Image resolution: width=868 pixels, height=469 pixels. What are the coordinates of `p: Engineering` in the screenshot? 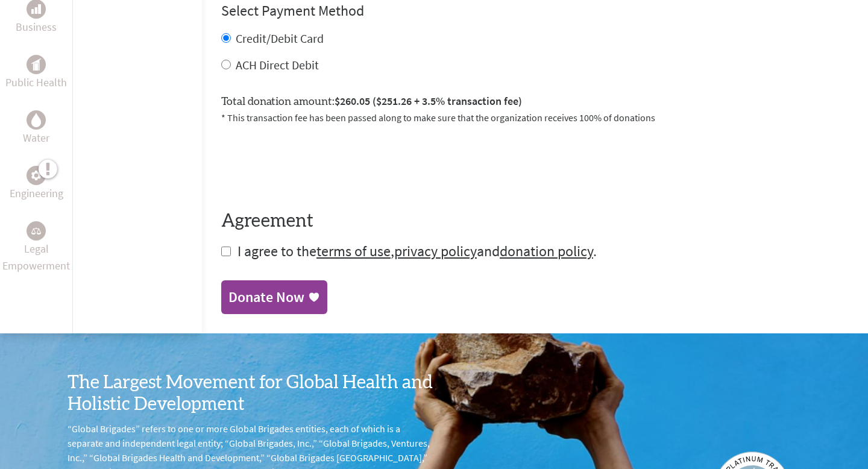 It's located at (36, 193).